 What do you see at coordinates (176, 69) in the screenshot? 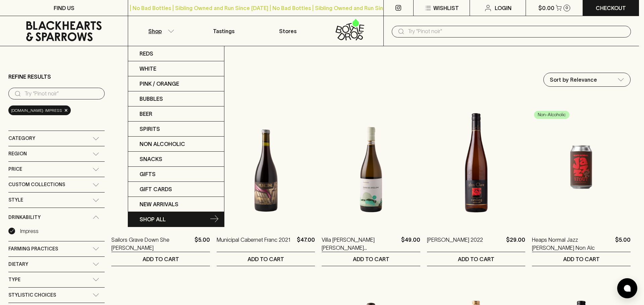
I see `a: White` at bounding box center [176, 69].